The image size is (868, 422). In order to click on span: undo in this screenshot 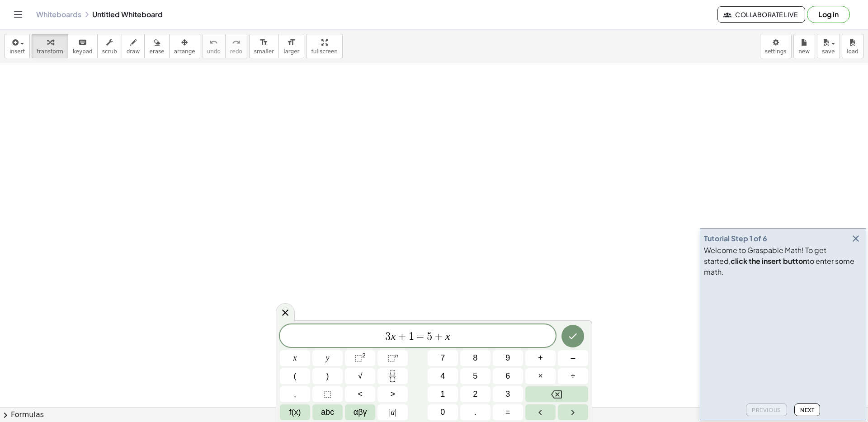, I will do `click(214, 52)`.